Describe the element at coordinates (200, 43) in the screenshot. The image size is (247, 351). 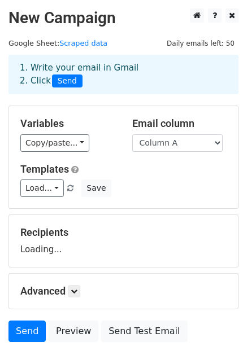
I see `a: Daily emails left: 50` at that location.